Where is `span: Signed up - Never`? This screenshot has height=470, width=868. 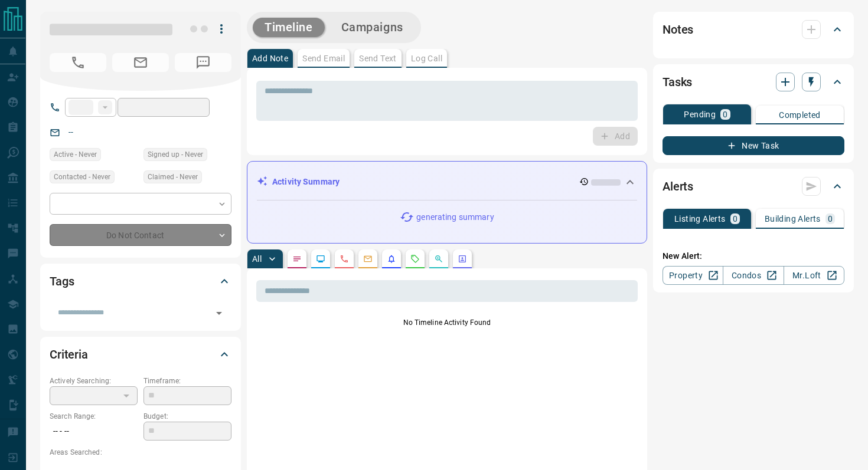
span: Signed up - Never is located at coordinates (175, 155).